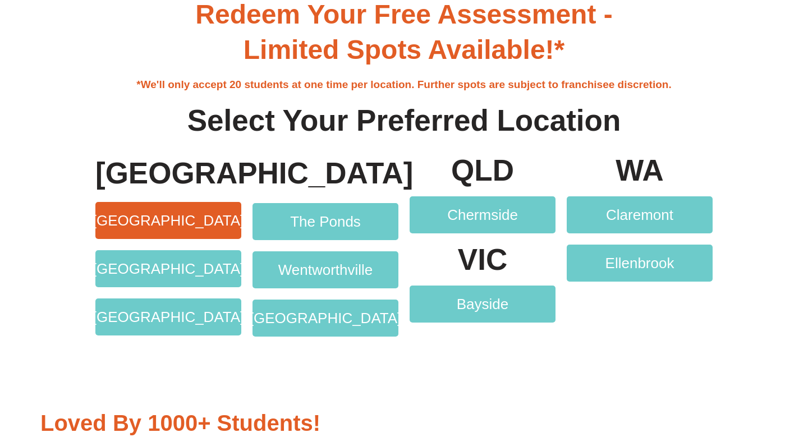 The image size is (808, 437). I want to click on span: Ellenbrook, so click(639, 263).